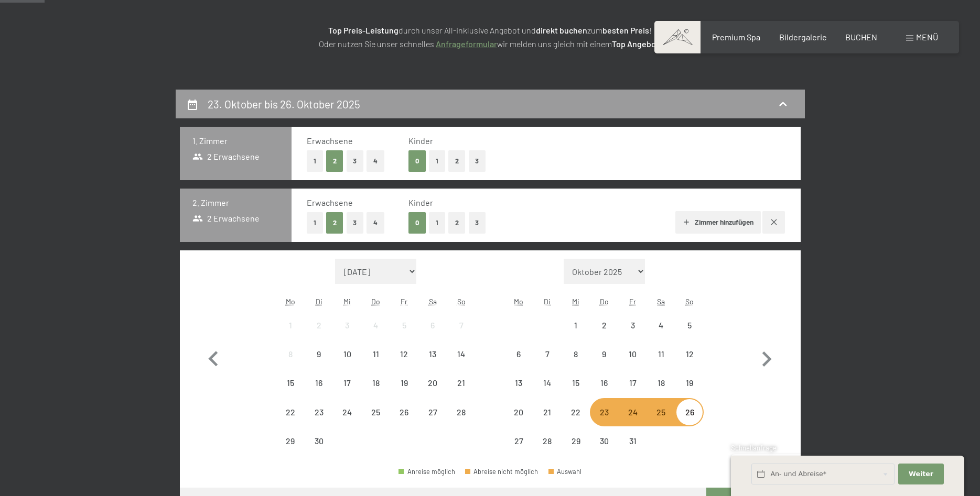 The image size is (980, 496). I want to click on span: Kinder, so click(420, 202).